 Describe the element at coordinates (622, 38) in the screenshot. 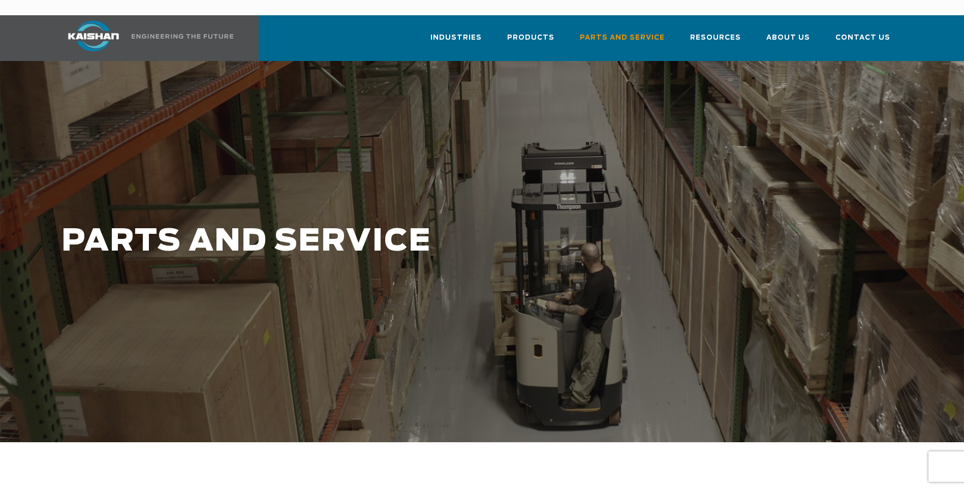

I see `span: Parts and Service` at that location.